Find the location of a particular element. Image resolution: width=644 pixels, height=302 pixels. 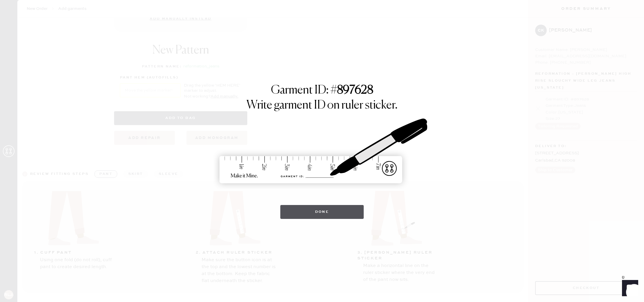

button: Done is located at coordinates (322, 212).